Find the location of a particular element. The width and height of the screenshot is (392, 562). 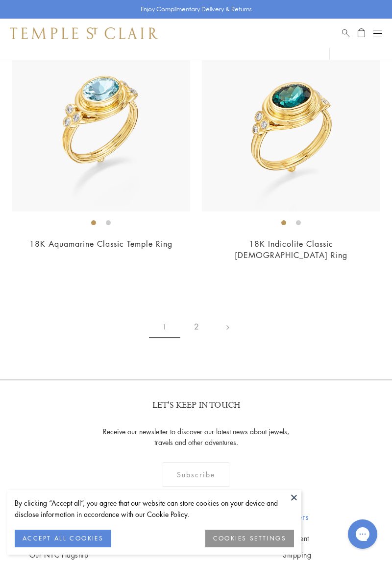

button: COOKIES SETTINGS is located at coordinates (249, 539).